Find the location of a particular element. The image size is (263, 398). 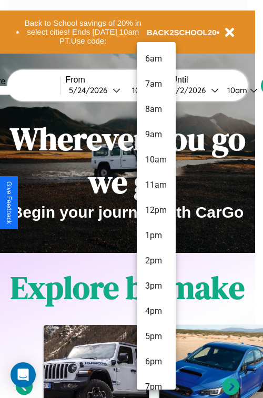

div: Open Intercom Messenger is located at coordinates (23, 375).